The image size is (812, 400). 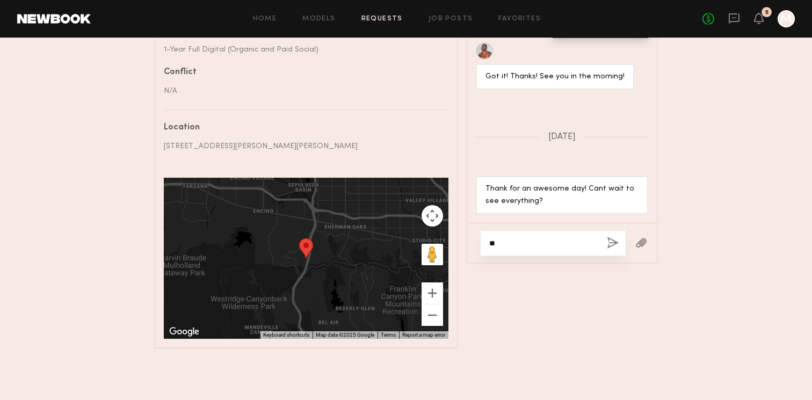 I want to click on button: Drag Pegman onto the map to open Street View, so click(x=433, y=255).